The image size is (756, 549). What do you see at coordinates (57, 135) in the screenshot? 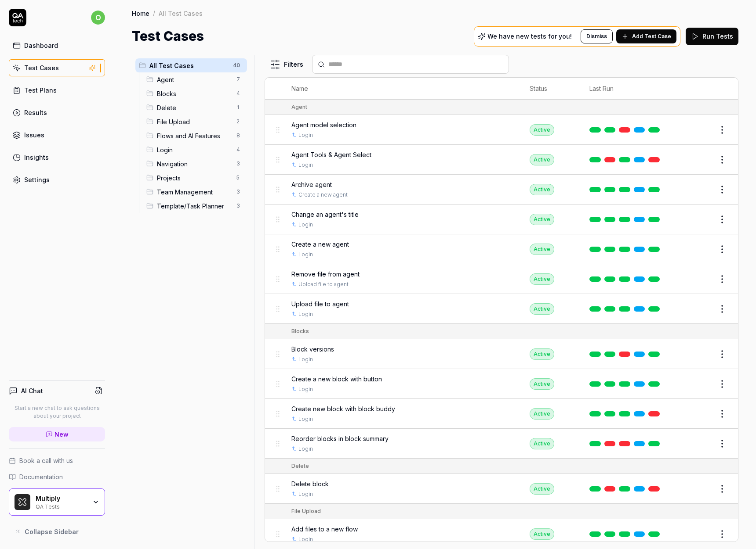
I see `a: Issues` at bounding box center [57, 135].